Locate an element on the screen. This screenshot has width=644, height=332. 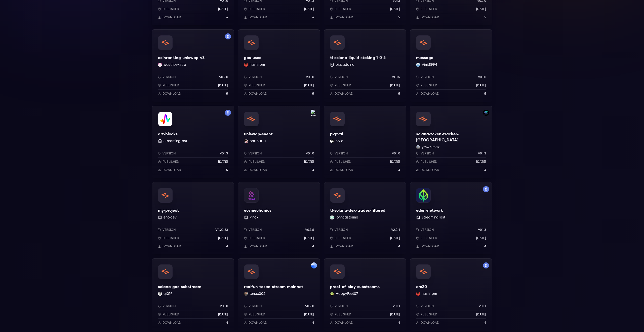
button: aj019 is located at coordinates (168, 294).